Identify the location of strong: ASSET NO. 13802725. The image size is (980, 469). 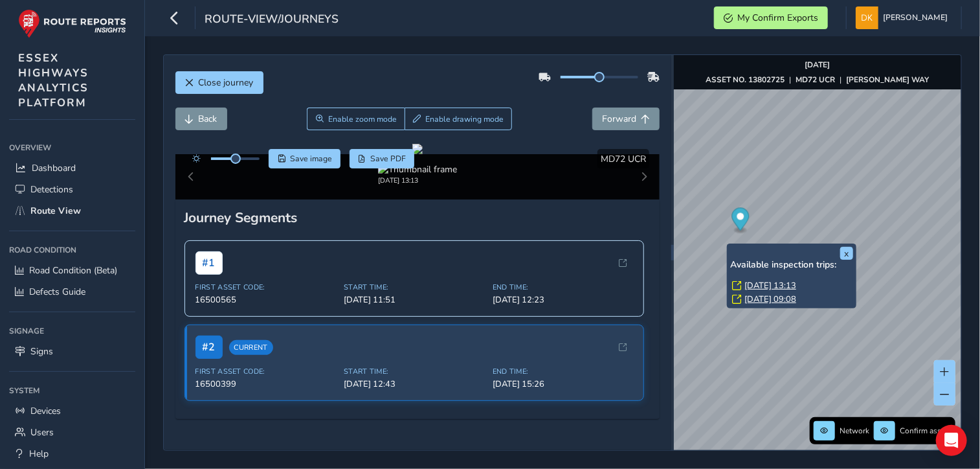
(745, 80).